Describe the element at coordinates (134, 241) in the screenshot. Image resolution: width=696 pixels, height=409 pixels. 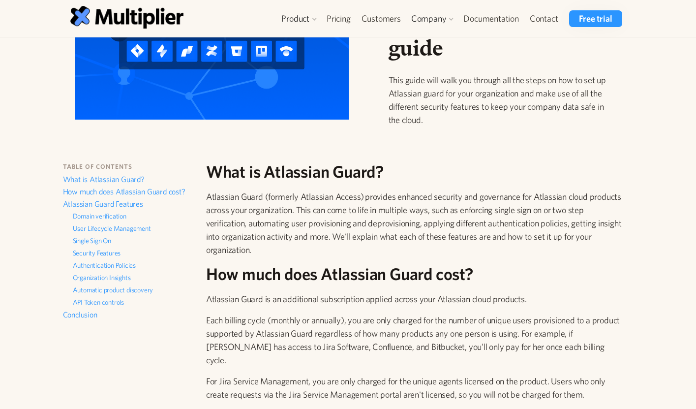
I see `a: Single Sign On` at that location.